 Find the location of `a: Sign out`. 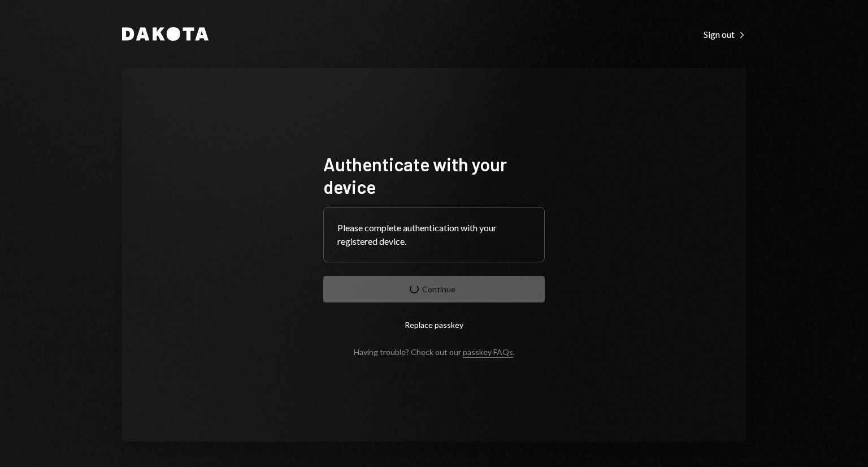

a: Sign out is located at coordinates (724, 34).